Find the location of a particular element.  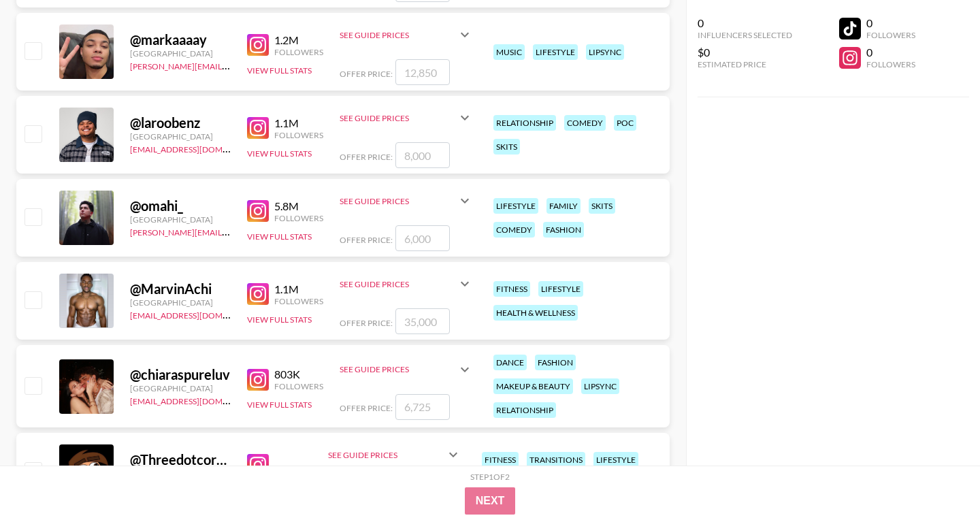

div: 803K is located at coordinates (299, 375).